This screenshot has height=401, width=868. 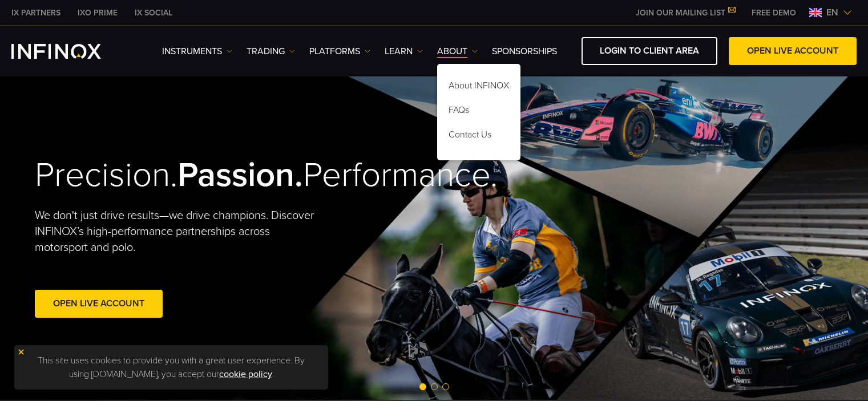 I want to click on a: About INFINOX, so click(x=479, y=87).